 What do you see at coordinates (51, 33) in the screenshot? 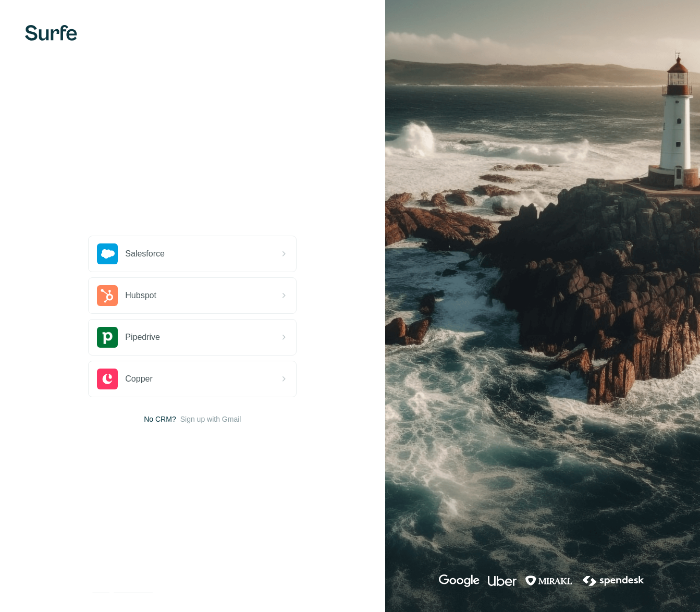
I see `img: Surfe's logo` at bounding box center [51, 33].